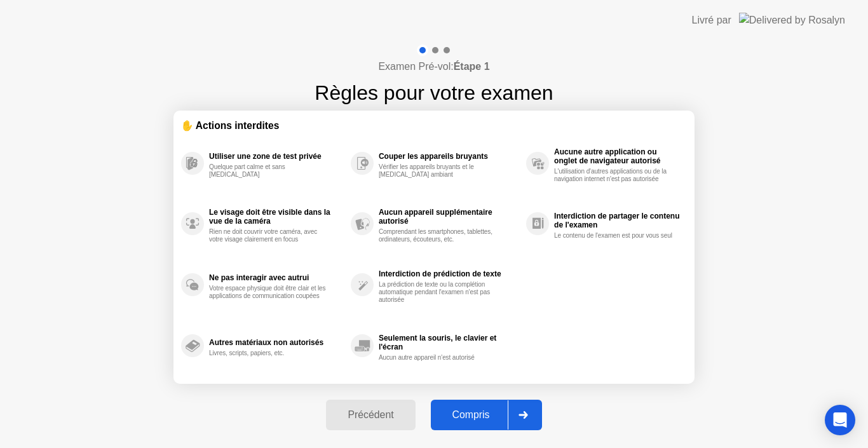  I want to click on button: Précédent, so click(371, 415).